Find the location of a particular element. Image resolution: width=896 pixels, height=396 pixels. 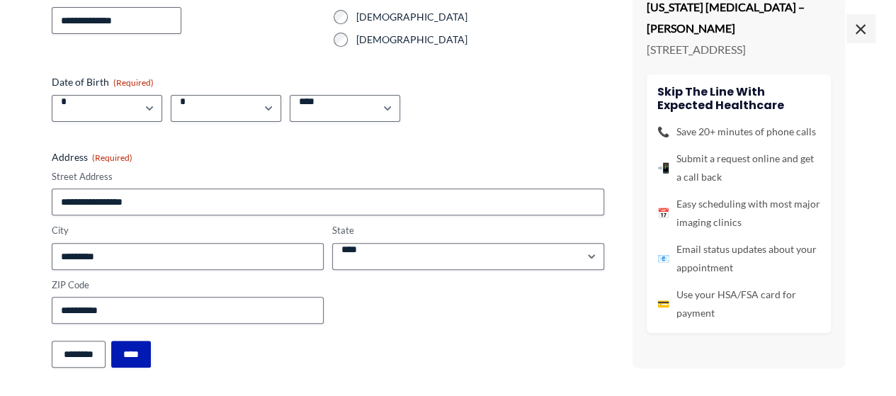

li: Email status updates about your appointment is located at coordinates (739, 258).